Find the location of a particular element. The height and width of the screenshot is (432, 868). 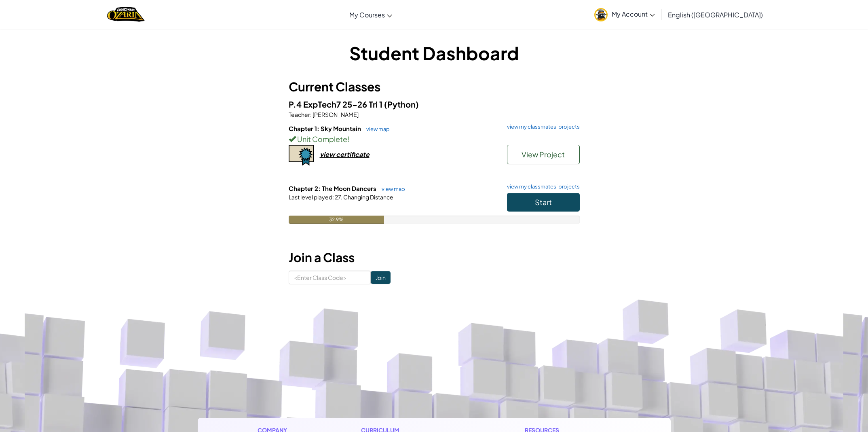

img: certificate-icon.png is located at coordinates (301, 155).